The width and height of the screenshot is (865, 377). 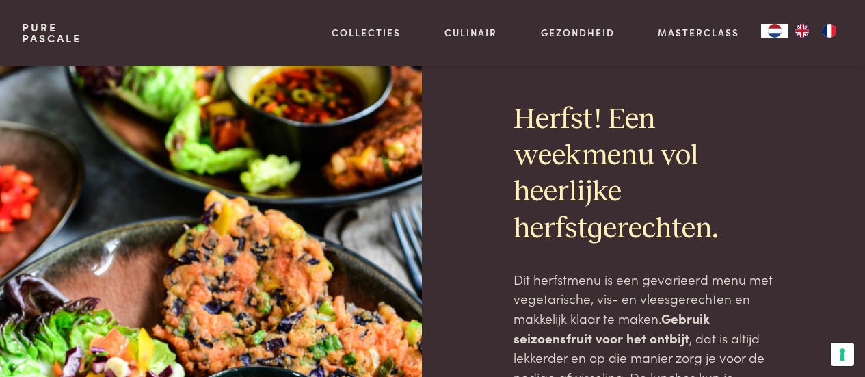 What do you see at coordinates (578, 32) in the screenshot?
I see `a: Gezondheid` at bounding box center [578, 32].